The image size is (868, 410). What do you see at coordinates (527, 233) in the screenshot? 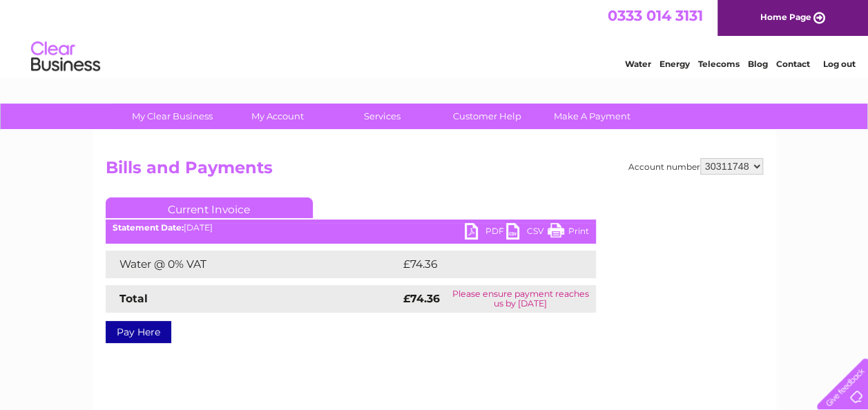
I see `a: CSV` at bounding box center [527, 233].